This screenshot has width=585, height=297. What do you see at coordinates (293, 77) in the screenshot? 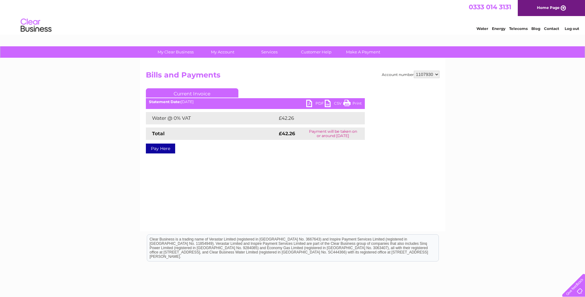
I see `h2: Bills and Payments` at bounding box center [293, 77].